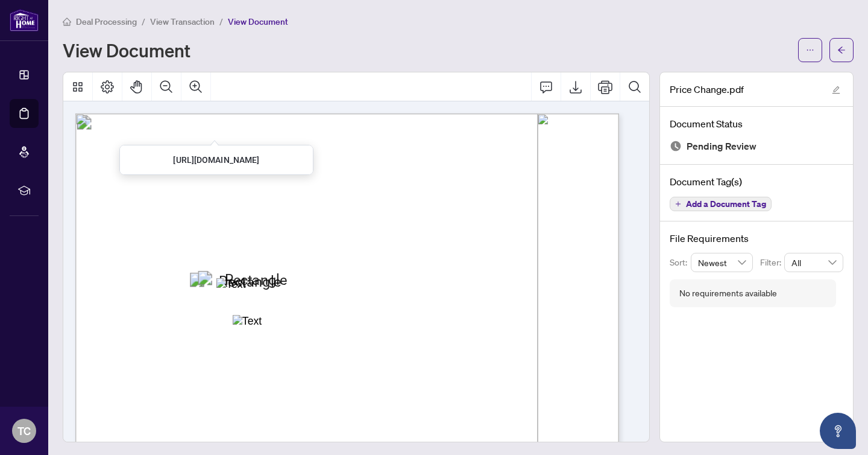 The height and width of the screenshot is (455, 868). What do you see at coordinates (838, 431) in the screenshot?
I see `button: Open asap` at bounding box center [838, 431].